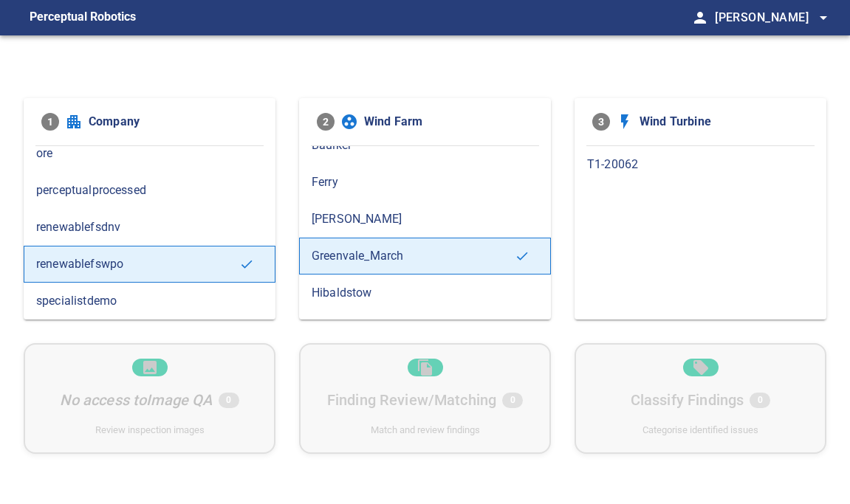 This screenshot has height=504, width=850. I want to click on span: person, so click(700, 17).